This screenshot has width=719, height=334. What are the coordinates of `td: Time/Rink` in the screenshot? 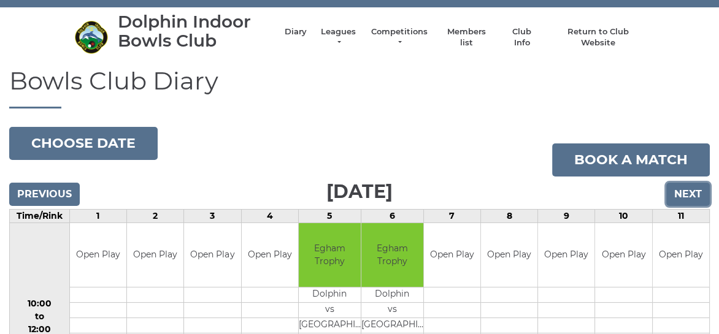 It's located at (40, 216).